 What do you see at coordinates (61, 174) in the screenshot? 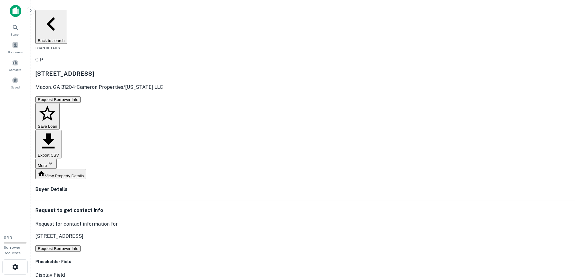
I see `button: View Property Details` at bounding box center [61, 174].